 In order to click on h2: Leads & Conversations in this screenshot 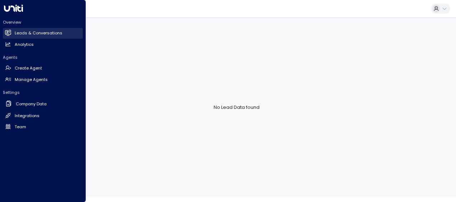, I will do `click(38, 33)`.